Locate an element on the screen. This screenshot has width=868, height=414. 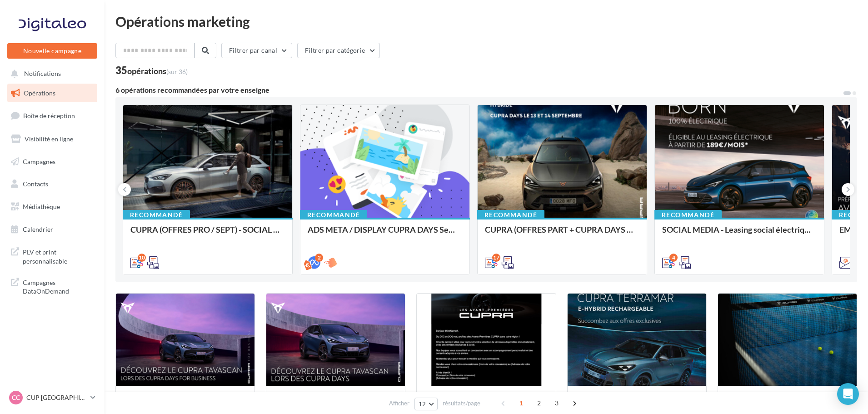
a: PLV et print personnalisable is located at coordinates (52, 256).